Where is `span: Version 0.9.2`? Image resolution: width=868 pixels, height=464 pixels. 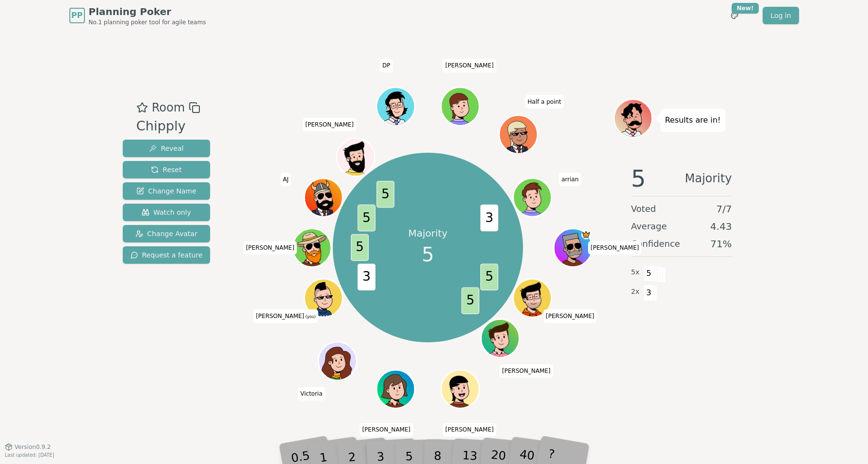
span: Version 0.9.2 is located at coordinates (33, 447).